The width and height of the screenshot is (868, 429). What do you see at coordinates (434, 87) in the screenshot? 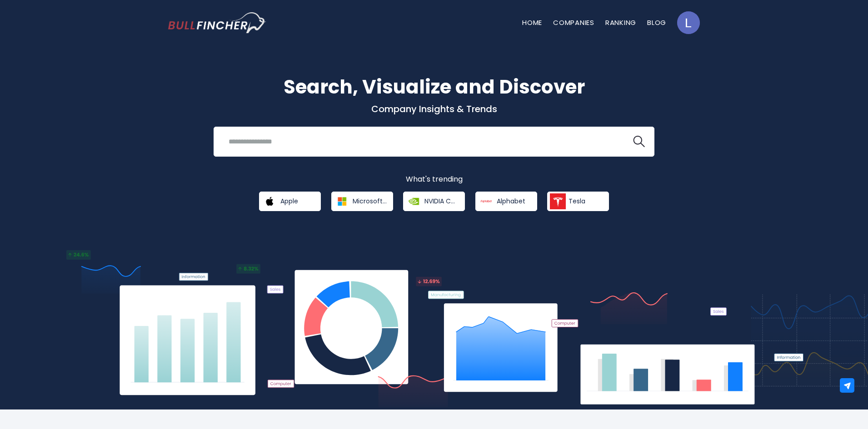
I see `h1: Search, Visualize and Discover` at bounding box center [434, 87].